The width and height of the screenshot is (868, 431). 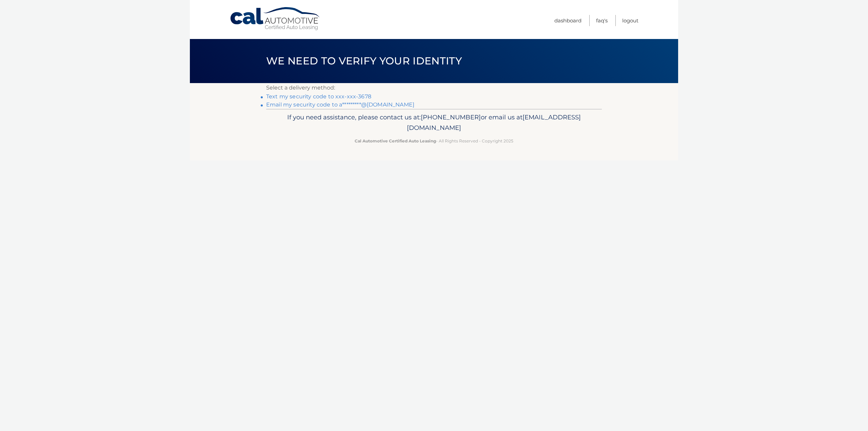 What do you see at coordinates (319, 97) in the screenshot?
I see `a: Text my security code to xxx-xxx-3678` at bounding box center [319, 97].